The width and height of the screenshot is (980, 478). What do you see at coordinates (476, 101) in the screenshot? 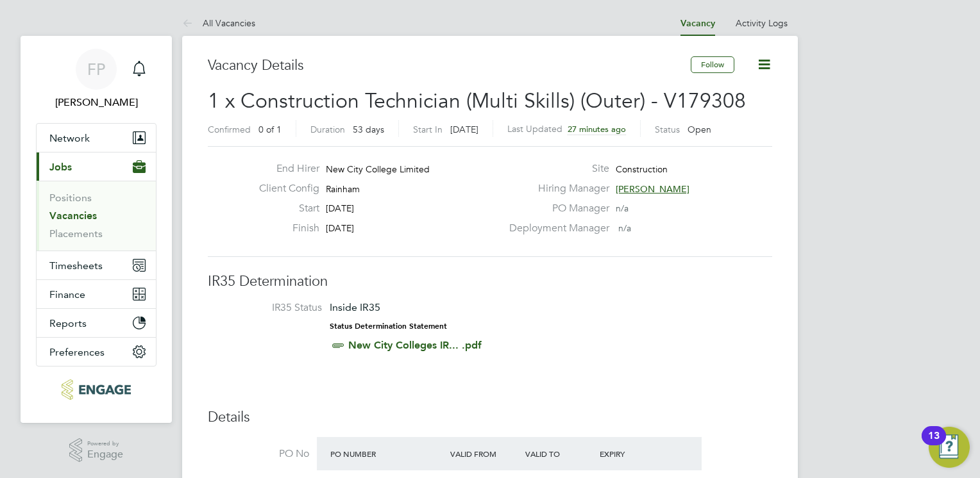
I see `span: 1 x Construction Technician (Multi Skills) (Outer) - V179308` at bounding box center [476, 101].